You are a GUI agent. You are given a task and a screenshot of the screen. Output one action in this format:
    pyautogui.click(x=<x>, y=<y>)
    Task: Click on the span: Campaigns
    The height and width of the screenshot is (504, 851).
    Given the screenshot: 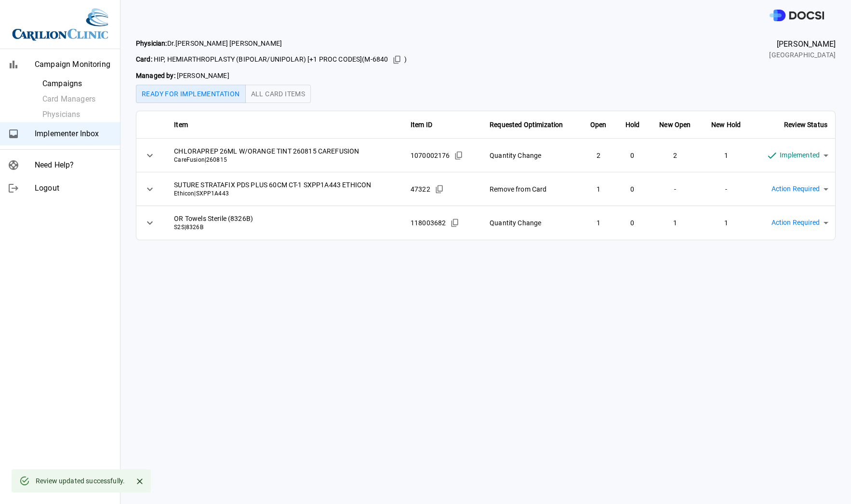 What is the action you would take?
    pyautogui.click(x=77, y=84)
    